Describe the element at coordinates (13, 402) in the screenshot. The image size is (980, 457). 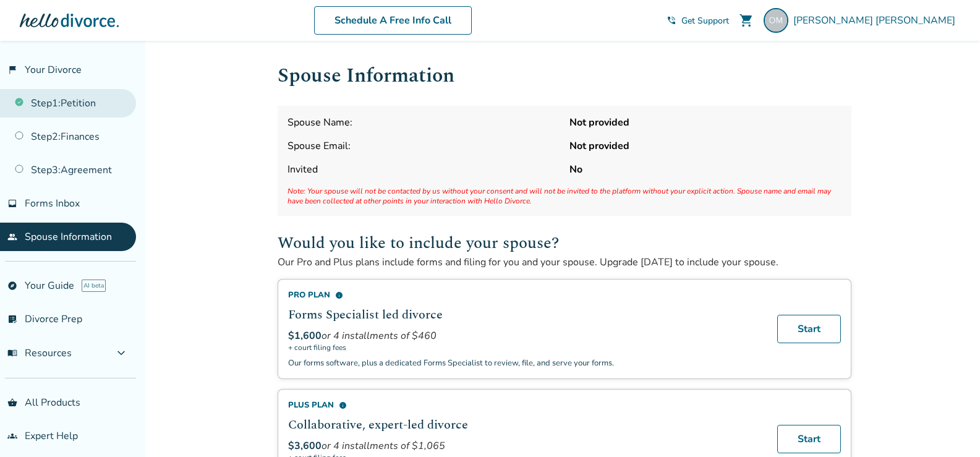
I see `span: shopping_basket` at that location.